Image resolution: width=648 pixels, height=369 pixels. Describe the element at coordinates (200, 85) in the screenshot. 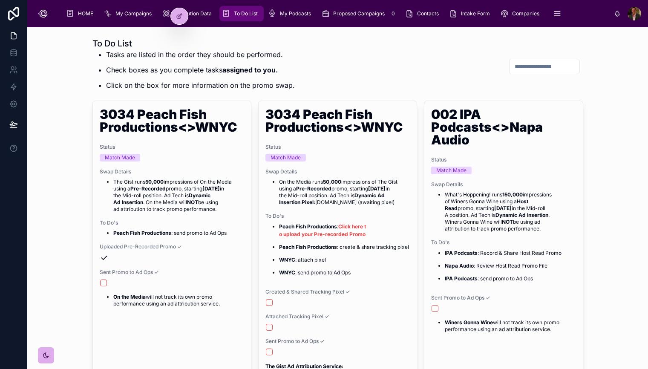

I see `p: Click on the box for more information on the promo swap.` at that location.